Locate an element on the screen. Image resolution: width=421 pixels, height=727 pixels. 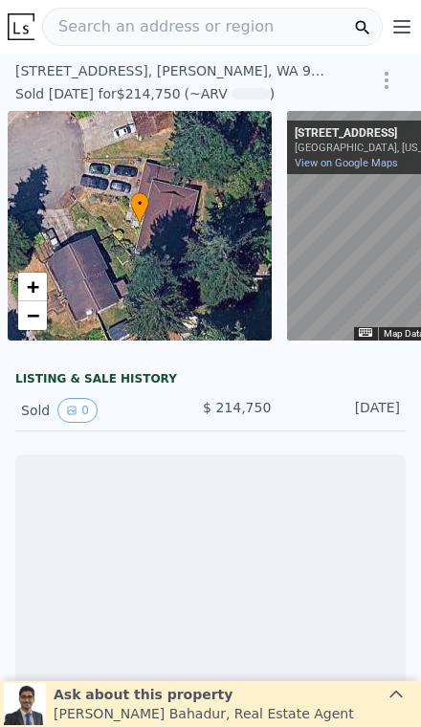
button: View historical data is located at coordinates (77, 410).